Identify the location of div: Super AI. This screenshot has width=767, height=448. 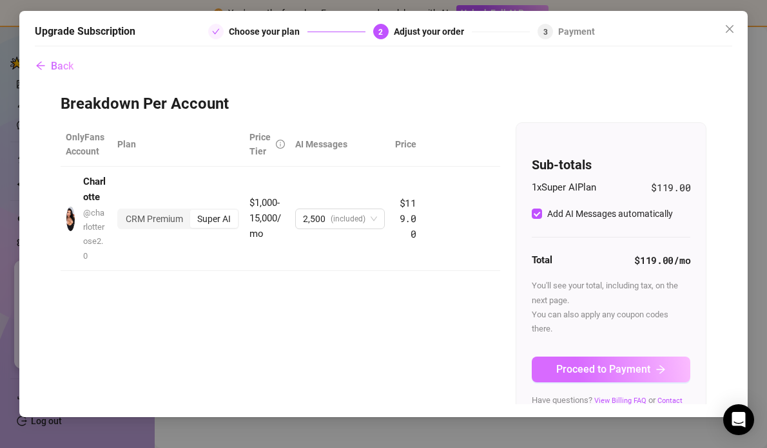
(214, 219).